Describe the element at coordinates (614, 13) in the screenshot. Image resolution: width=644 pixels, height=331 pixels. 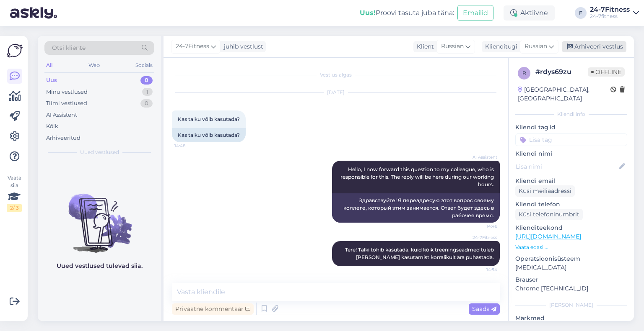
I see `a: 24-7Fitness24-7fitness` at that location.